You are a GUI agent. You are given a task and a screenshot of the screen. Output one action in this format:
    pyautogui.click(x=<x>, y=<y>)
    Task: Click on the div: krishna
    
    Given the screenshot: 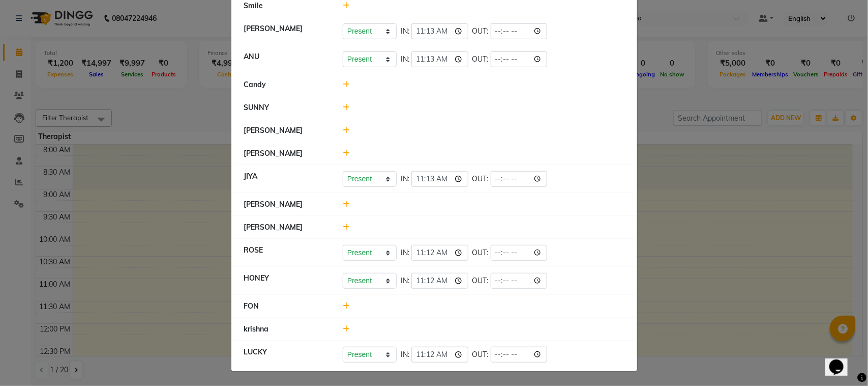 What is the action you would take?
    pyautogui.click(x=286, y=329)
    